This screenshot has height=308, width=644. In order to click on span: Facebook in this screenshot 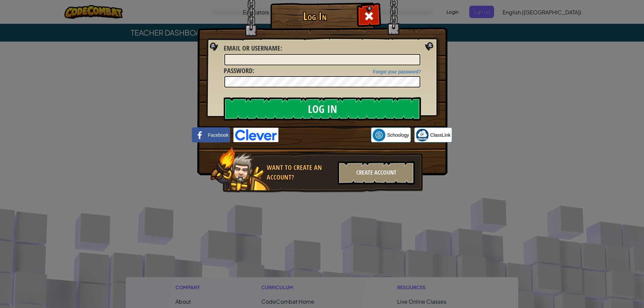, I will do `click(218, 135)`.